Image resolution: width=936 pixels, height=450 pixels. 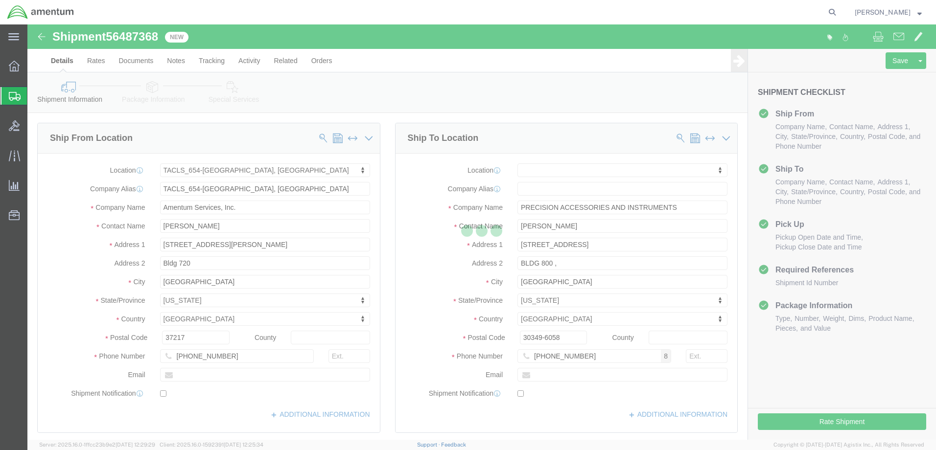 I want to click on span: Client: 2025.16.0-1592391, so click(x=211, y=445).